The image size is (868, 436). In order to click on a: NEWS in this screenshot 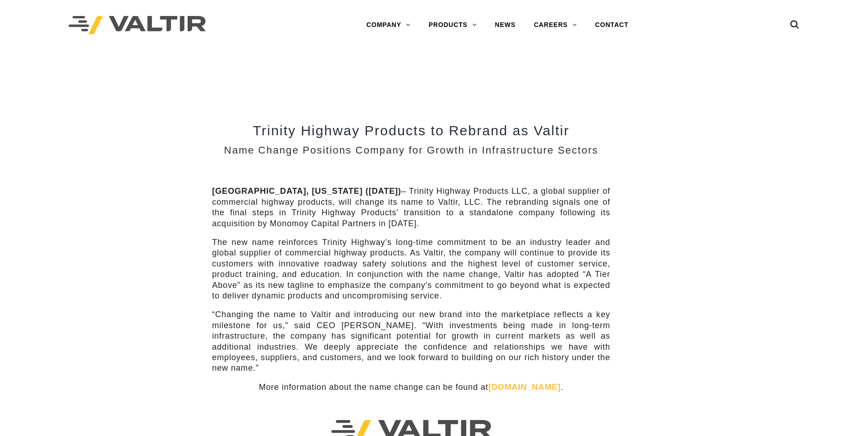, I will do `click(506, 25)`.